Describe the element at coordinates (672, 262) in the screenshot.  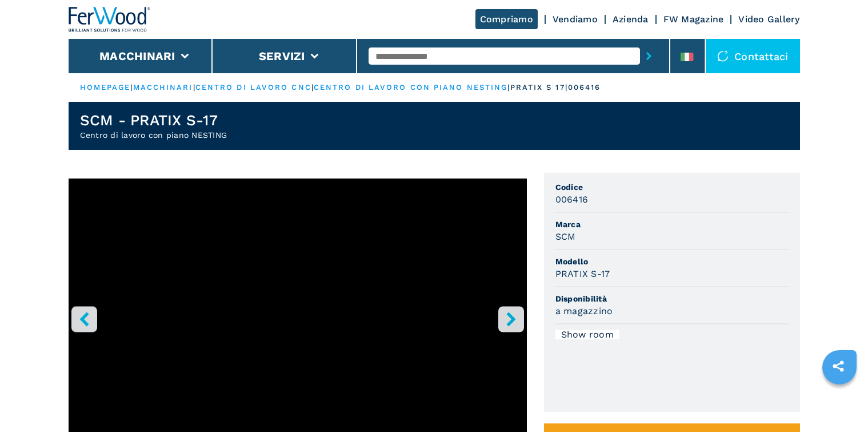
I see `span: Modello` at that location.